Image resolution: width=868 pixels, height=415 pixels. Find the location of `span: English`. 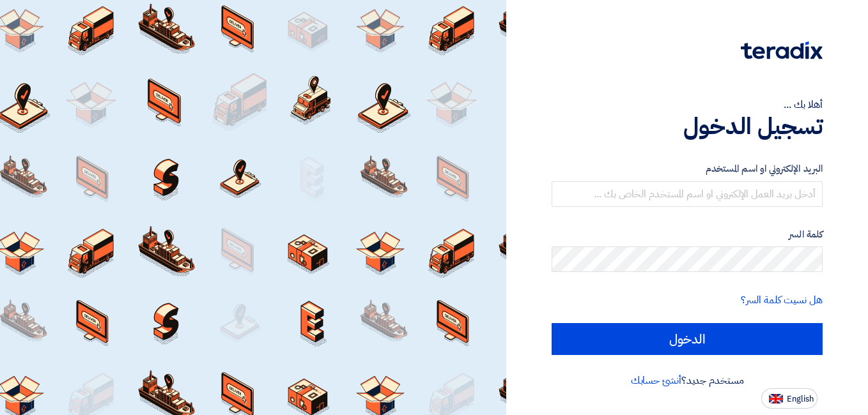

span: English is located at coordinates (800, 399).